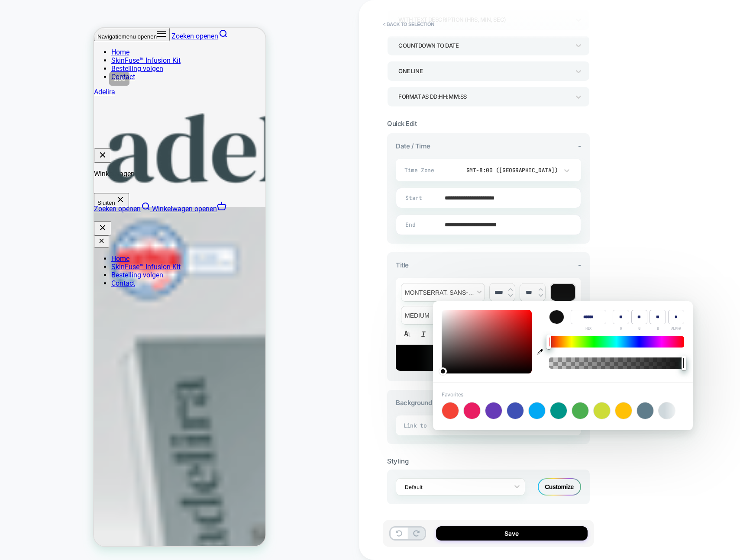 This screenshot has width=740, height=560. Describe the element at coordinates (443, 292) in the screenshot. I see `span: font` at that location.